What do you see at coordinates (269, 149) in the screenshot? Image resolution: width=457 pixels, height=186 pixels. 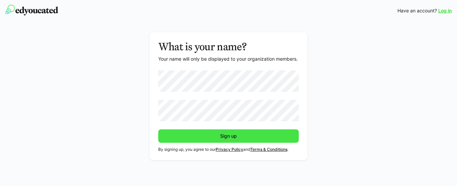 I see `a: Terms & Conditions` at bounding box center [269, 149].